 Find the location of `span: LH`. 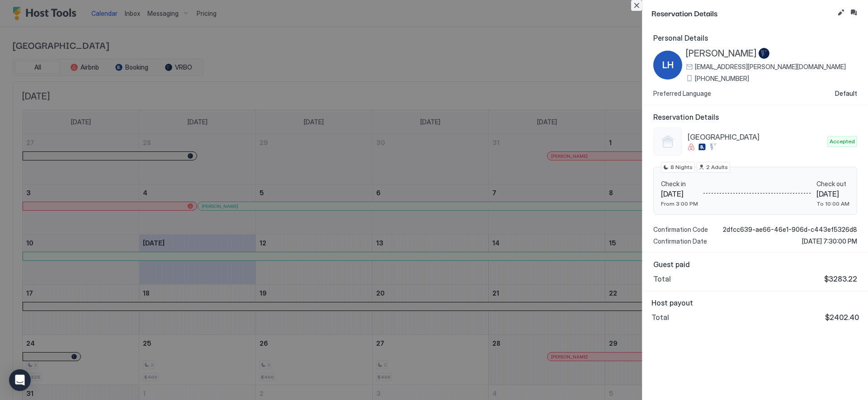

span: LH is located at coordinates (668, 65).